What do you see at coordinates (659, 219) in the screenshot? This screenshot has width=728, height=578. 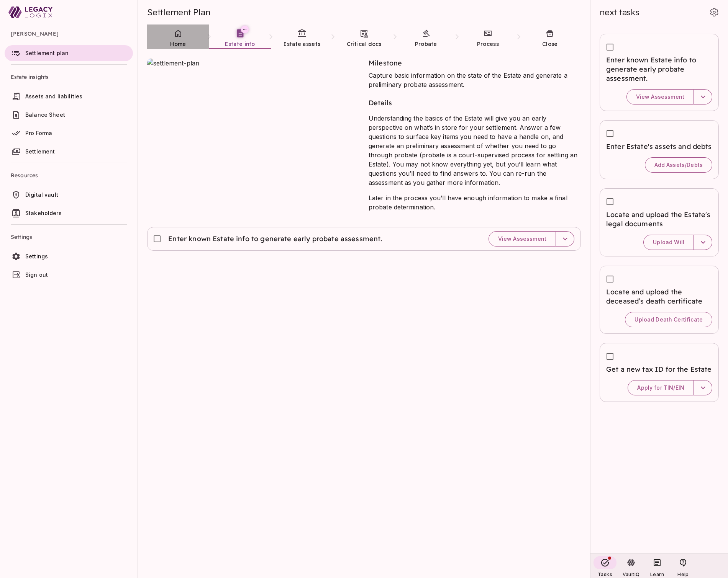 I see `span: Locate and upload the Estate's legal documents` at bounding box center [659, 219].